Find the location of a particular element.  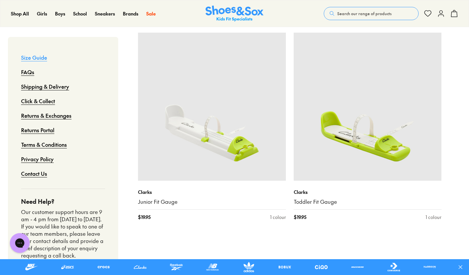

a: Terms & Conditions is located at coordinates (44, 144).